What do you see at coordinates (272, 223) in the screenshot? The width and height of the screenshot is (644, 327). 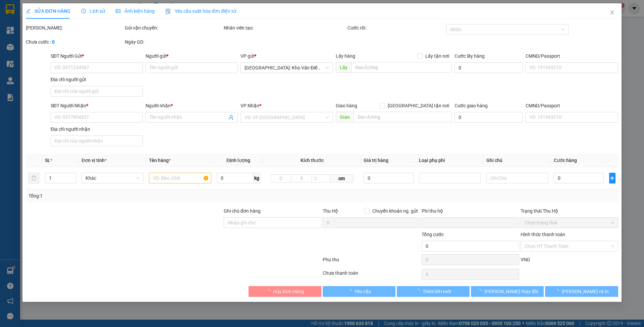 I see `input: Ghi chú đơn hàng` at bounding box center [272, 223].